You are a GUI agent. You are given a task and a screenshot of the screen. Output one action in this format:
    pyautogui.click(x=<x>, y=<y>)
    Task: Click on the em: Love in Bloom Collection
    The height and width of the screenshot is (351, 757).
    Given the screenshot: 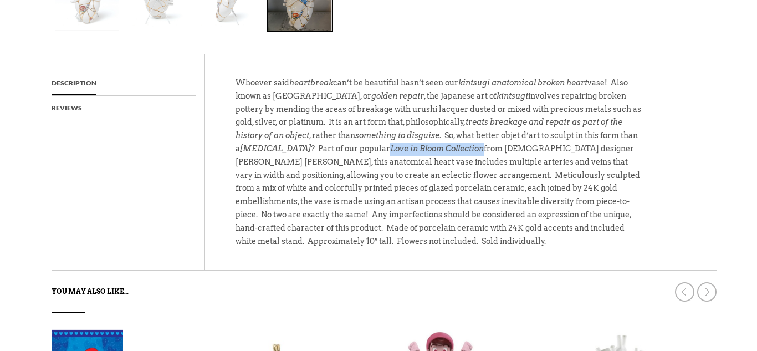 What is the action you would take?
    pyautogui.click(x=437, y=149)
    